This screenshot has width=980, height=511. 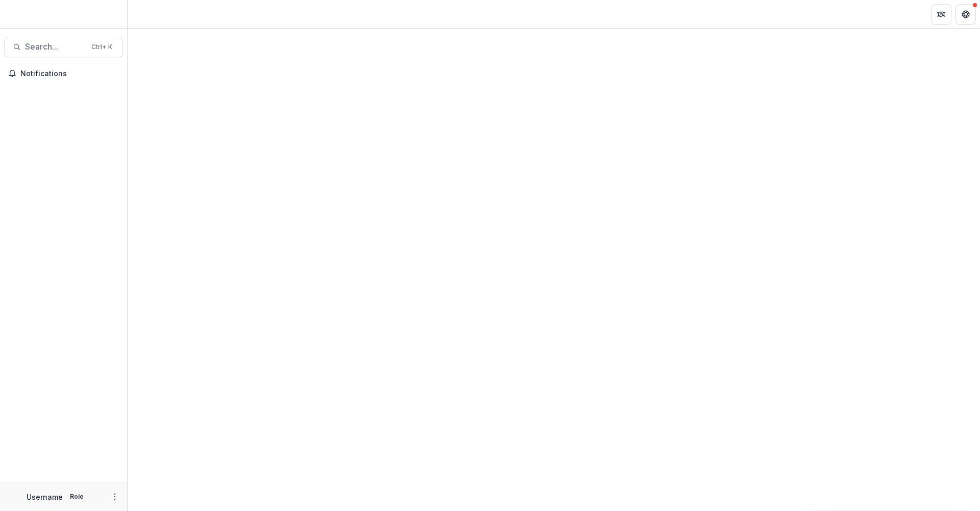 I want to click on span: Search..., so click(x=55, y=46).